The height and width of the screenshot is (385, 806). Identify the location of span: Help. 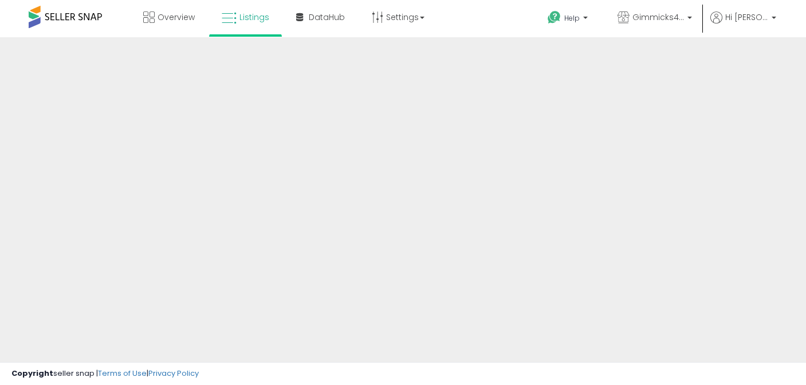
(572, 18).